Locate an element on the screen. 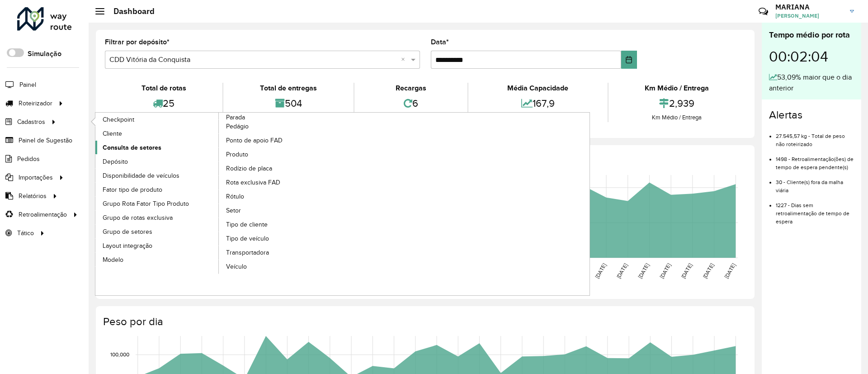 The image size is (868, 374). label: Data is located at coordinates (440, 42).